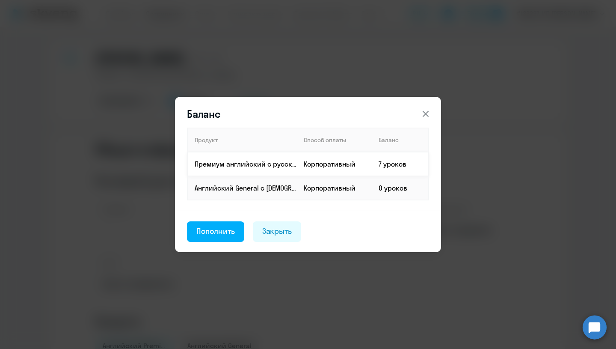  Describe the element at coordinates (246, 164) in the screenshot. I see `p: Премиум английский с русскоговорящим преподавателем` at that location.